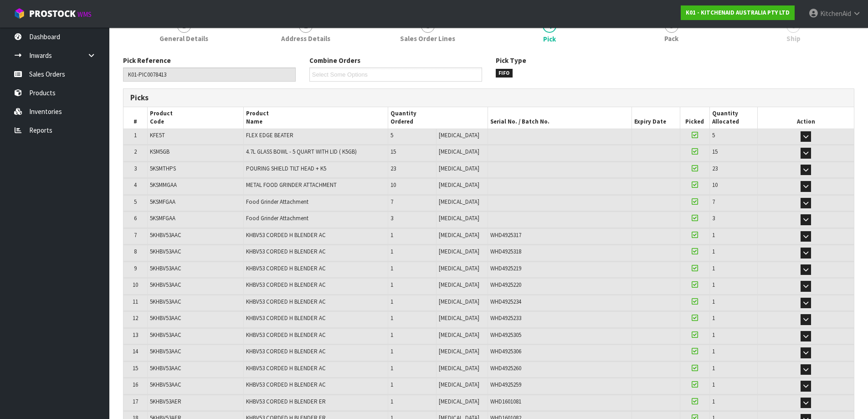  I want to click on span: 17, so click(136, 401).